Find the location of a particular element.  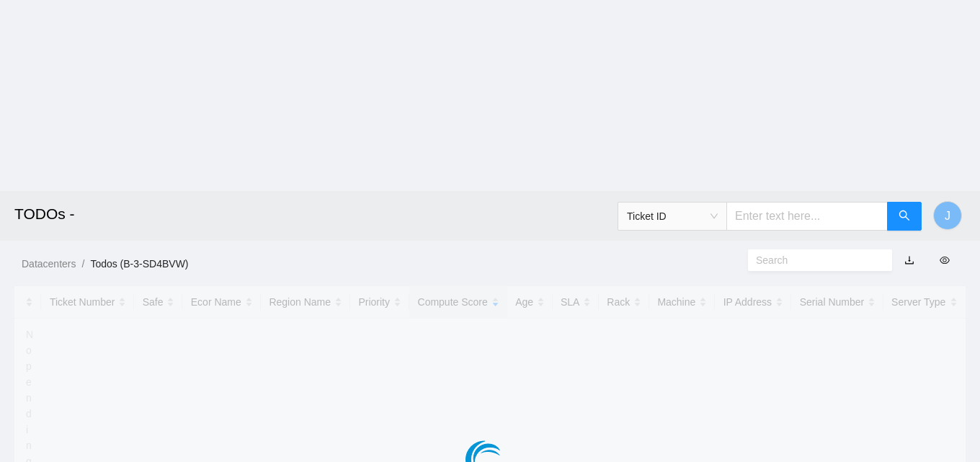

a: Todos (B-3-SD4BVW) is located at coordinates (139, 263).